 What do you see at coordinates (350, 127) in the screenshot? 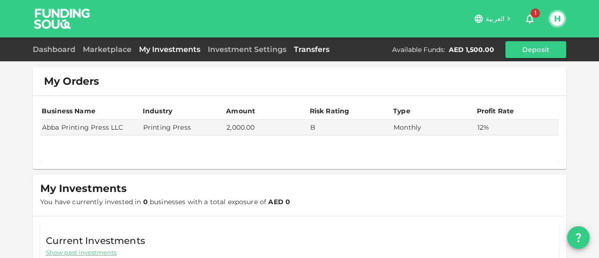
I see `td: B` at bounding box center [350, 127].